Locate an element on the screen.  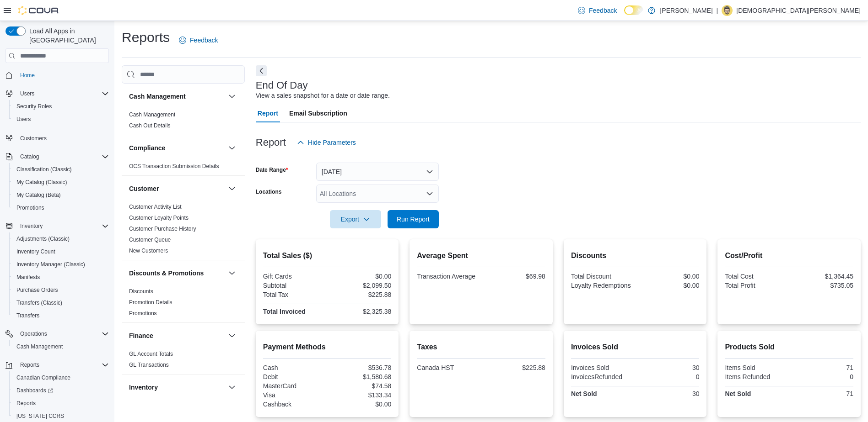
a: Cash Management is located at coordinates (152, 115).